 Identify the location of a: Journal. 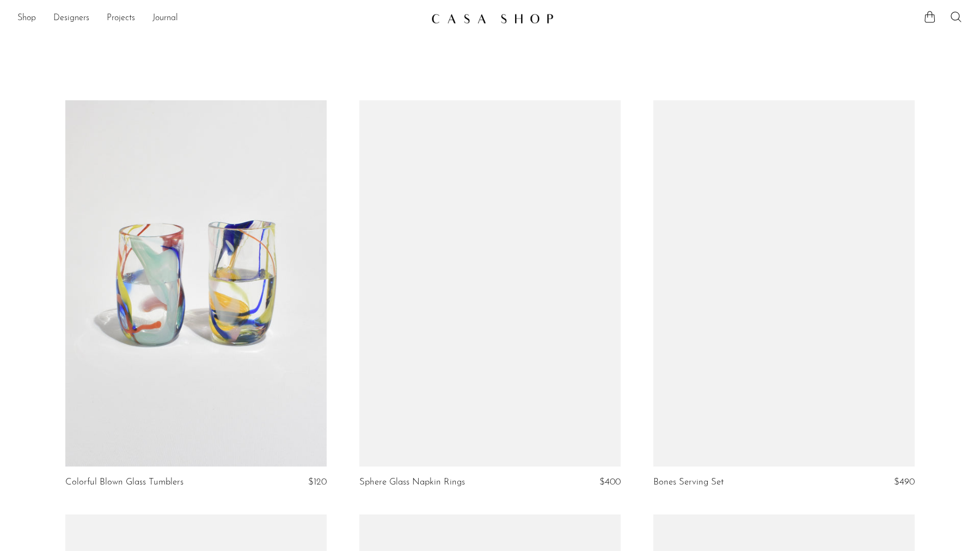
(165, 18).